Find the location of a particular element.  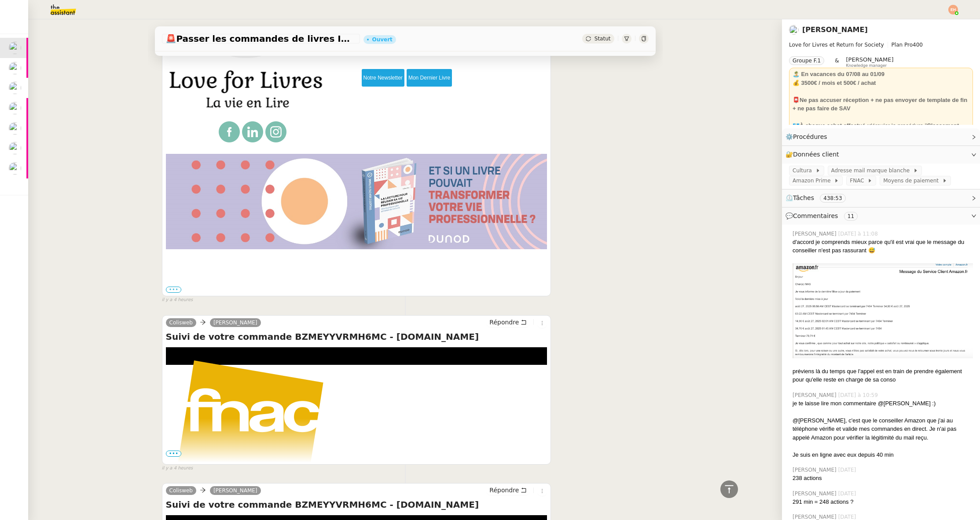

span: Plan Pro is located at coordinates (902, 45).